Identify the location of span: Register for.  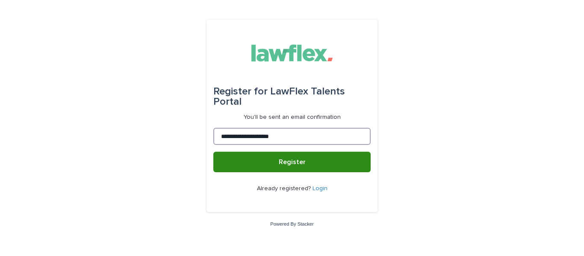
(240, 92).